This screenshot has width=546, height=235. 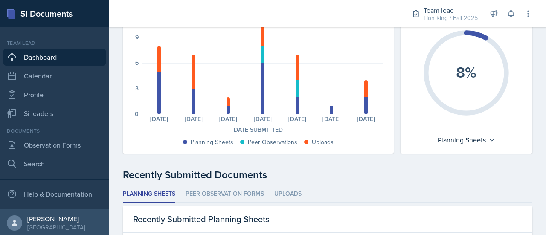 I want to click on a: Search, so click(x=55, y=164).